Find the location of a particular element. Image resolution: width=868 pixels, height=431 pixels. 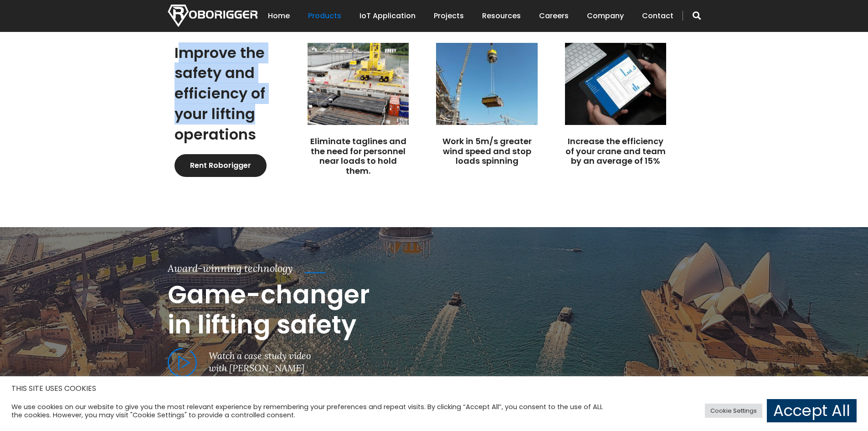

a: Careers is located at coordinates (554, 16).